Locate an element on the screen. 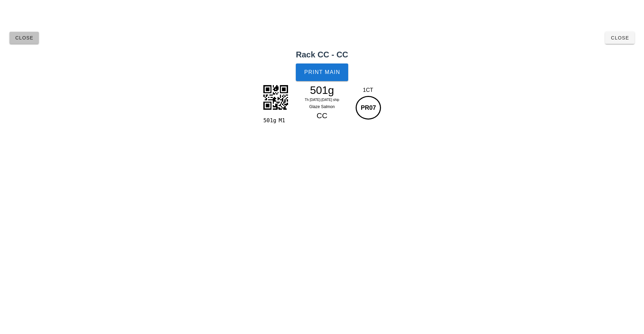 Image resolution: width=644 pixels, height=334 pixels. span: CC is located at coordinates (322, 115).